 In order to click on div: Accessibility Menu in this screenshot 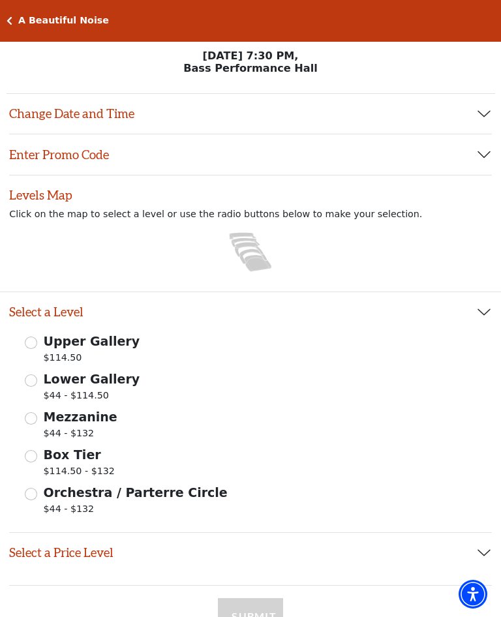, I will do `click(473, 594)`.